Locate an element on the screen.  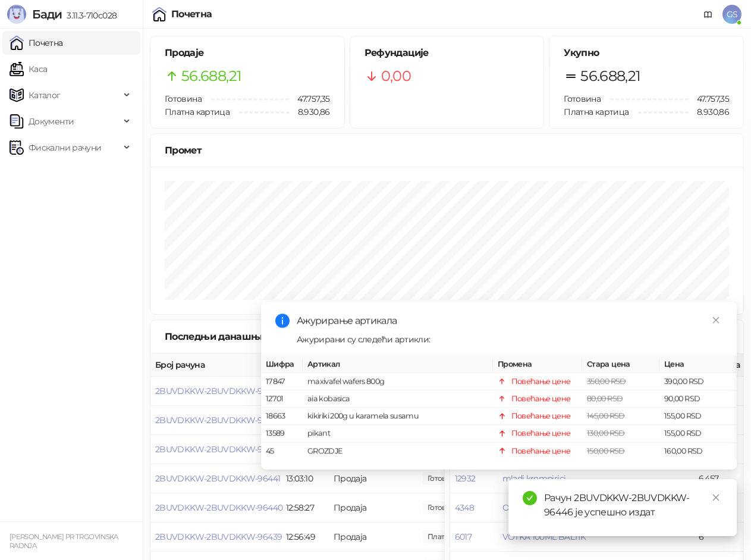
a: Close is located at coordinates (716, 320).